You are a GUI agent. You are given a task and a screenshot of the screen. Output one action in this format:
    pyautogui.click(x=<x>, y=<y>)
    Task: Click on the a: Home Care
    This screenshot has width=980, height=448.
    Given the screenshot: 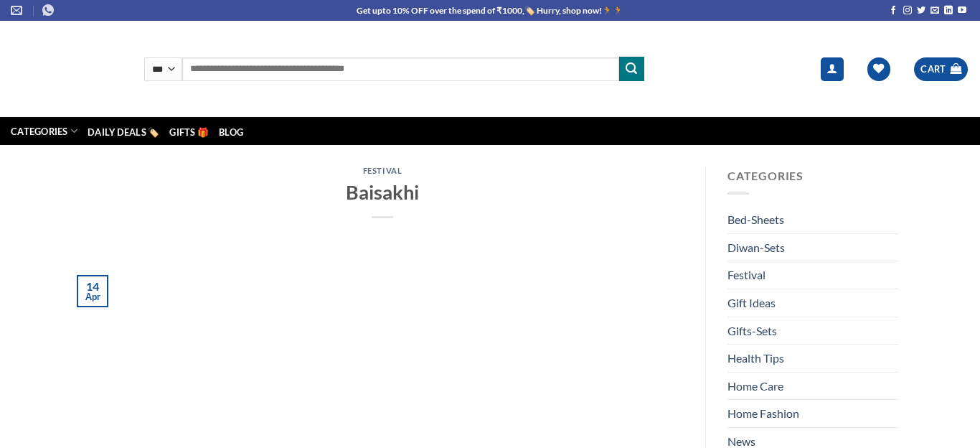 What is the action you would take?
    pyautogui.click(x=756, y=386)
    